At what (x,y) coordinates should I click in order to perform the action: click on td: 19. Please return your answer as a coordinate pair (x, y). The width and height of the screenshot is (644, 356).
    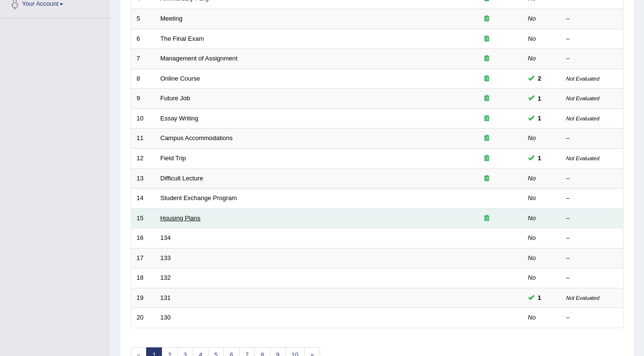
    Looking at the image, I should click on (143, 298).